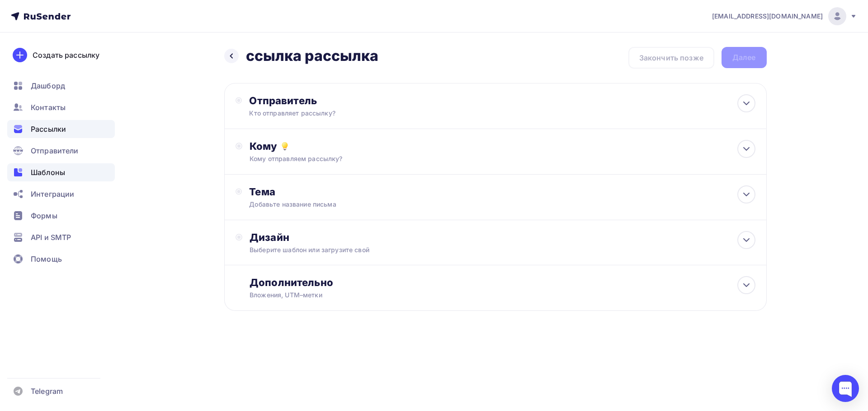 The width and height of the screenshot is (868, 411). What do you see at coordinates (44, 216) in the screenshot?
I see `span: Формы` at bounding box center [44, 216].